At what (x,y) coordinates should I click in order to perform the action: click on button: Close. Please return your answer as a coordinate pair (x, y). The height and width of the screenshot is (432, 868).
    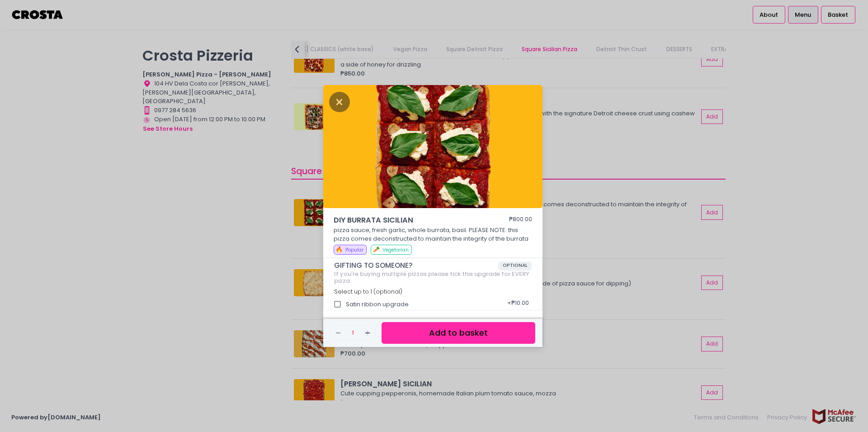
    Looking at the image, I should click on (339, 101).